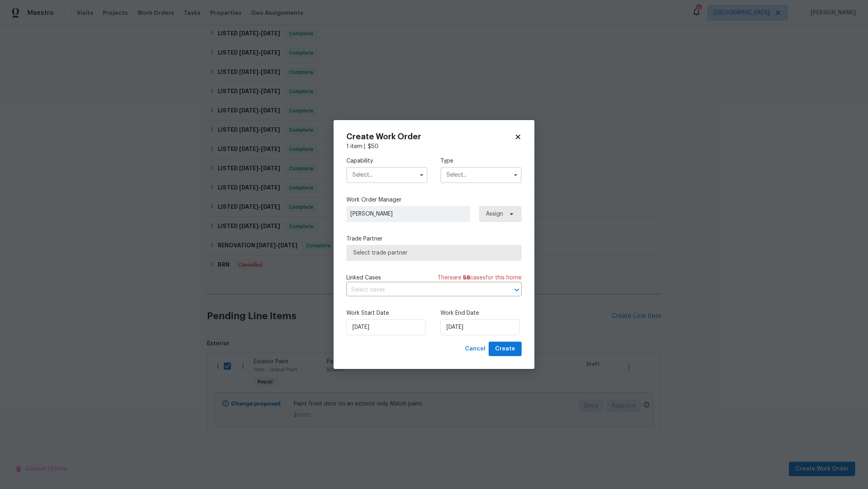 This screenshot has height=489, width=868. Describe the element at coordinates (364, 278) in the screenshot. I see `span: Linked Cases` at that location.